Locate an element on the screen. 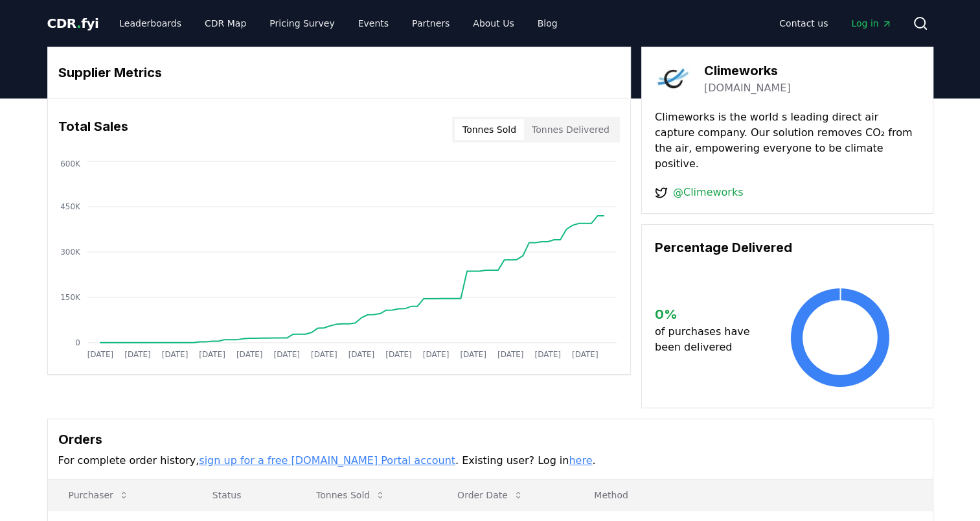 The width and height of the screenshot is (980, 521). a: @Climeworks is located at coordinates (708, 193).